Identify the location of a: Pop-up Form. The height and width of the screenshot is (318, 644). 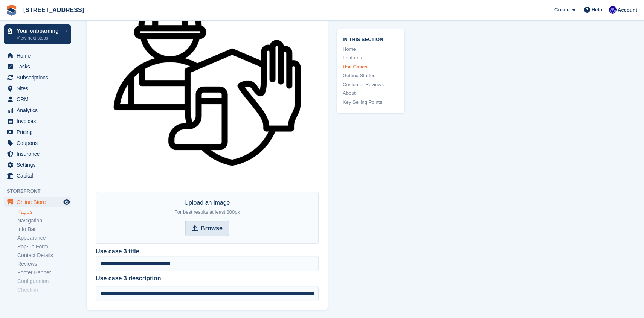
(44, 247).